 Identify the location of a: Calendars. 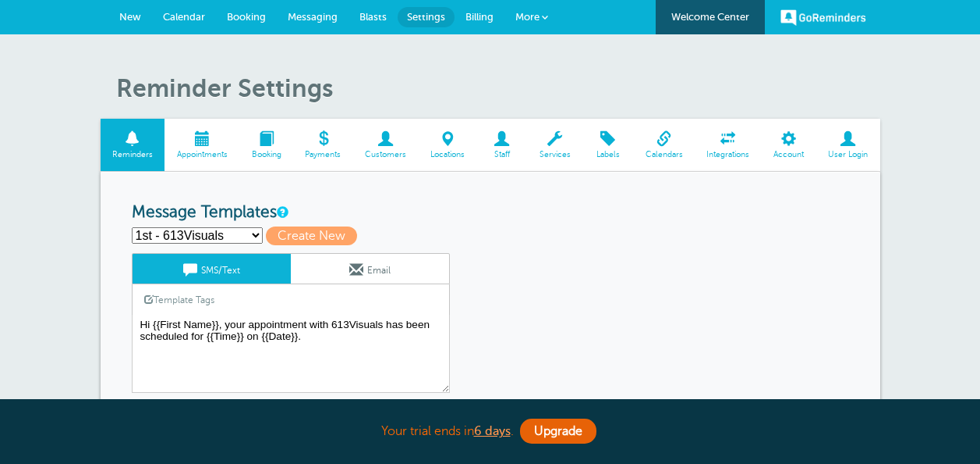
(664, 144).